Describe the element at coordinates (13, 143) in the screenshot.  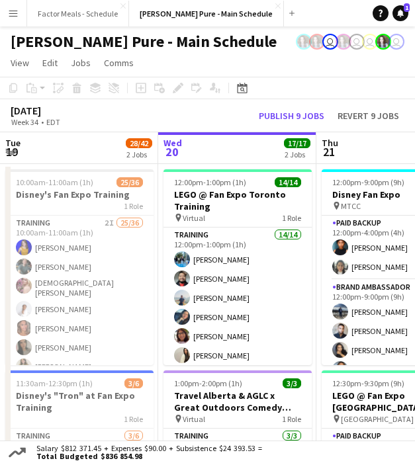
I see `span: Tue` at that location.